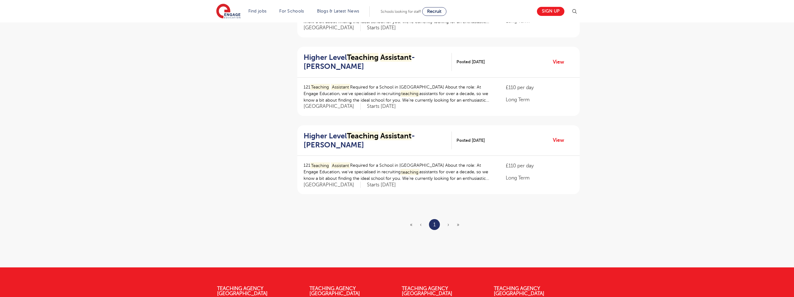 The width and height of the screenshot is (794, 297). What do you see at coordinates (434, 225) in the screenshot?
I see `a: 1` at bounding box center [434, 225].